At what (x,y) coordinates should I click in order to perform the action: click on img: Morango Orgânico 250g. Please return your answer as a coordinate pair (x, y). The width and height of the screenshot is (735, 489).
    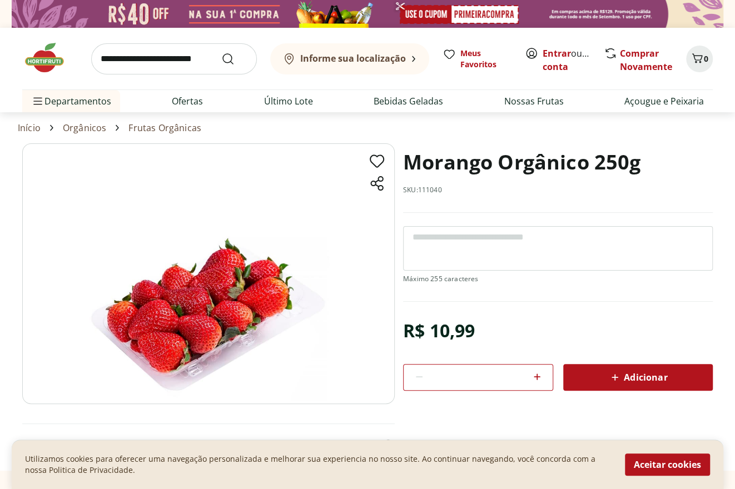
    Looking at the image, I should click on (208, 274).